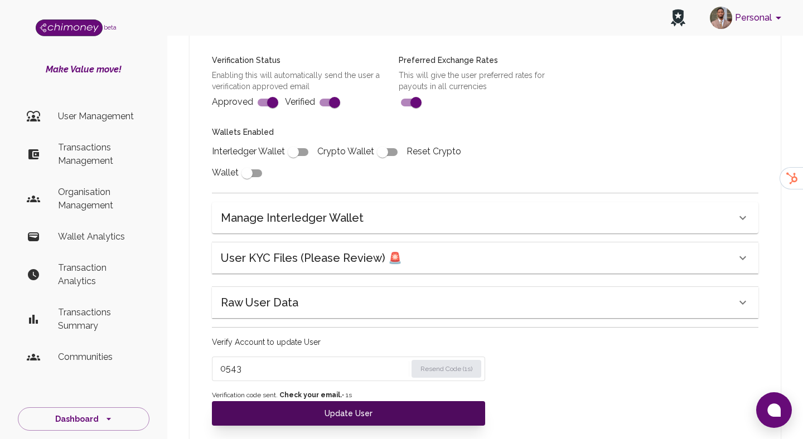 This screenshot has width=803, height=439. I want to click on img: Logo, so click(69, 28).